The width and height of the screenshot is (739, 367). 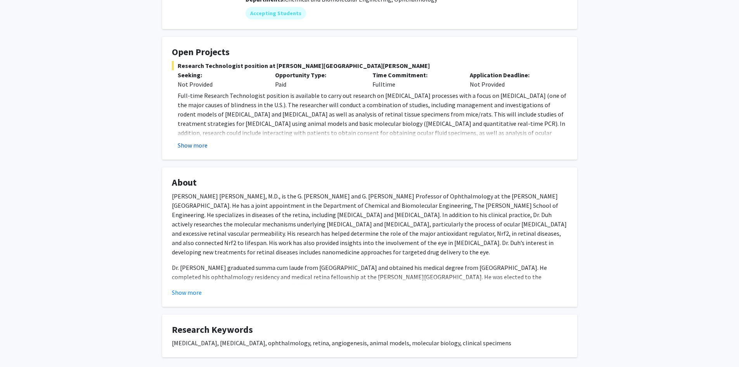 What do you see at coordinates (370, 52) in the screenshot?
I see `h4: Open Projects` at bounding box center [370, 52].